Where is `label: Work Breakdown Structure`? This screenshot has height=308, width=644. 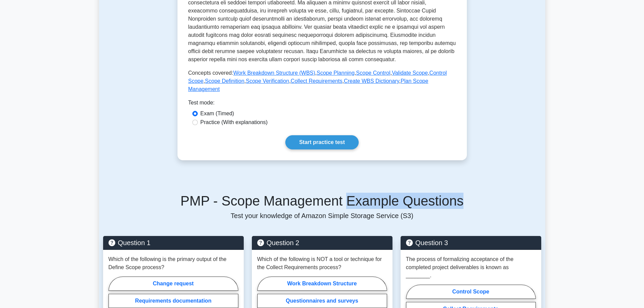 label: Work Breakdown Structure is located at coordinates (322, 284).